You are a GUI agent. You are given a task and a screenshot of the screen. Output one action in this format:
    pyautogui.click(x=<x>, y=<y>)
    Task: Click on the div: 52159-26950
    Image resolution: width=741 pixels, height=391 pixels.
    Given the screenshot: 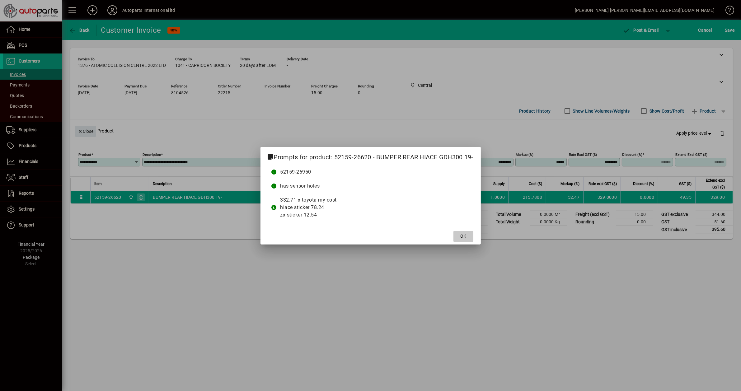 What is the action you would take?
    pyautogui.click(x=377, y=172)
    